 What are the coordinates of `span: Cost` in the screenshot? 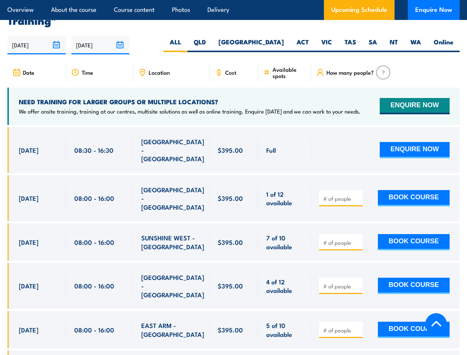 It's located at (231, 72).